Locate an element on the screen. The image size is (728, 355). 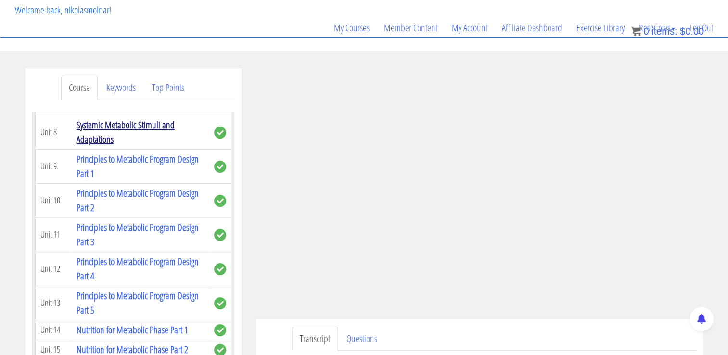
a: Transcript is located at coordinates (315, 339).